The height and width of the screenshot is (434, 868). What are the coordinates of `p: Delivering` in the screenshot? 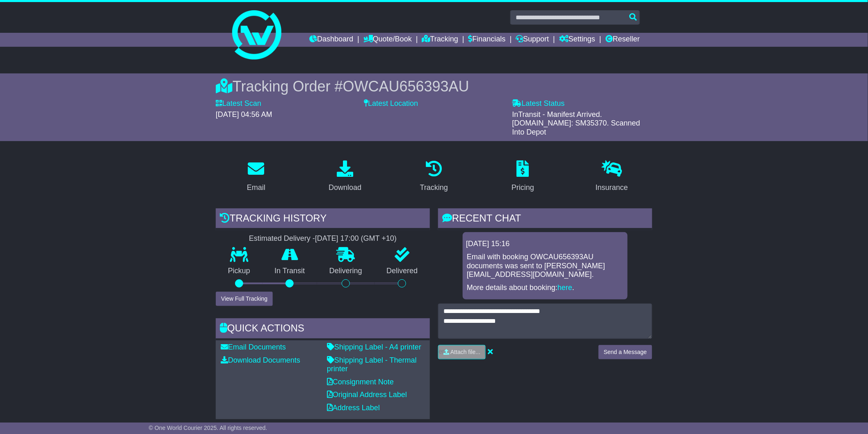 It's located at (346, 271).